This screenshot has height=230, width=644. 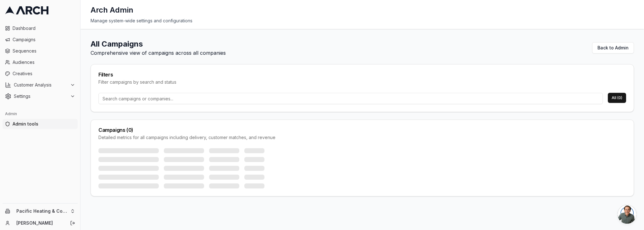 What do you see at coordinates (44, 39) in the screenshot?
I see `span: Campaigns` at bounding box center [44, 39].